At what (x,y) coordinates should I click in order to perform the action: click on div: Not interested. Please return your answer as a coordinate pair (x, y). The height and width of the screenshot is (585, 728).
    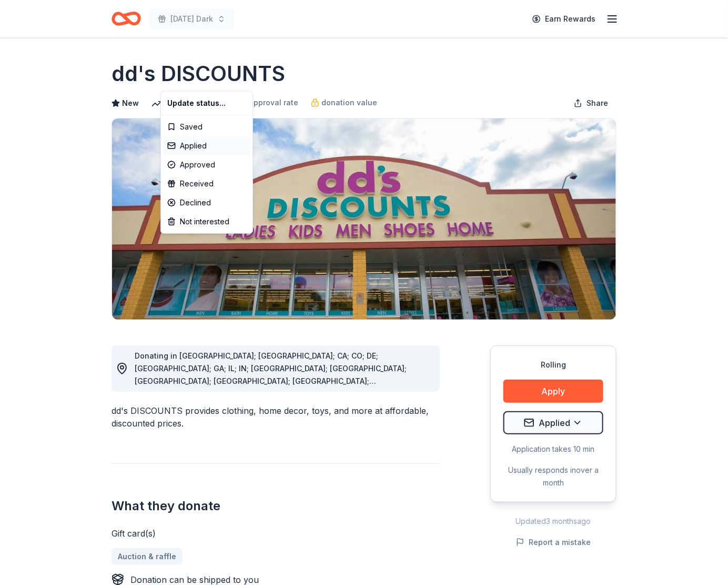
    Looking at the image, I should click on (207, 221).